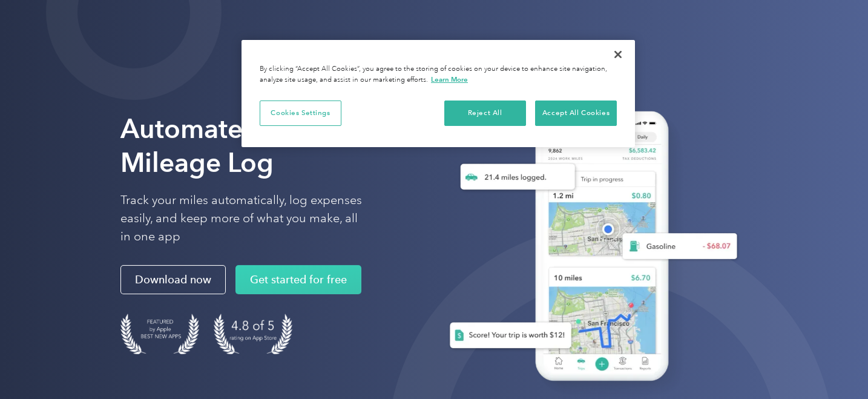 The height and width of the screenshot is (399, 868). Describe the element at coordinates (438, 94) in the screenshot. I see `div: Cookie banner` at that location.